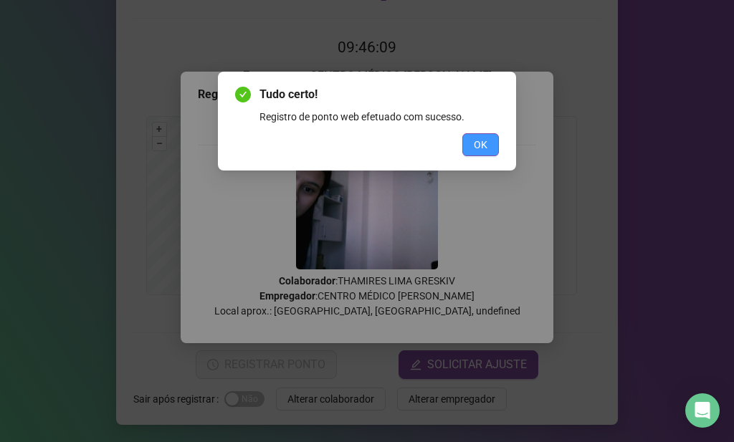 The image size is (734, 442). Describe the element at coordinates (379, 95) in the screenshot. I see `span: Tudo certo!` at that location.